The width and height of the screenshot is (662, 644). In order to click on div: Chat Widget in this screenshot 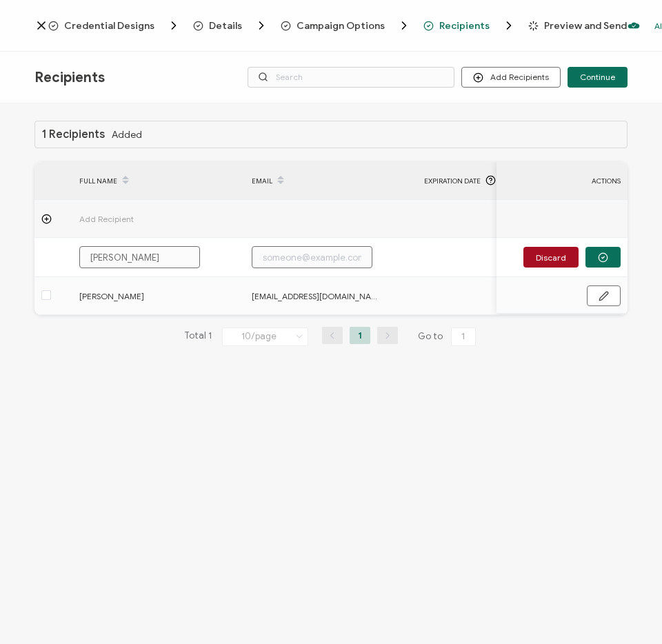, I will do `click(628, 611)`.